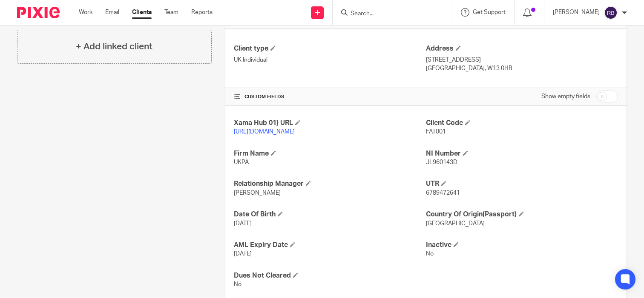 Image resolution: width=644 pixels, height=298 pixels. Describe the element at coordinates (39, 13) in the screenshot. I see `img: Pixie` at that location.